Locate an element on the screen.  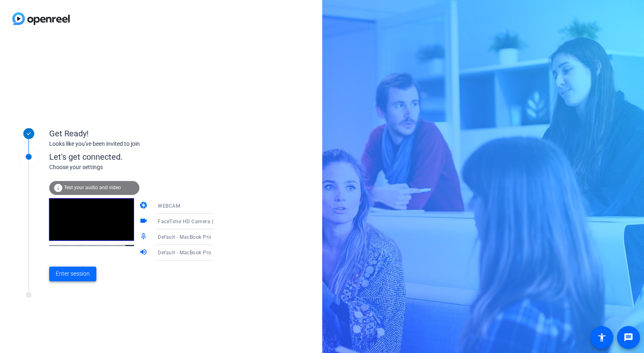
div: Looks like you've been invited to join is located at coordinates (131, 144).